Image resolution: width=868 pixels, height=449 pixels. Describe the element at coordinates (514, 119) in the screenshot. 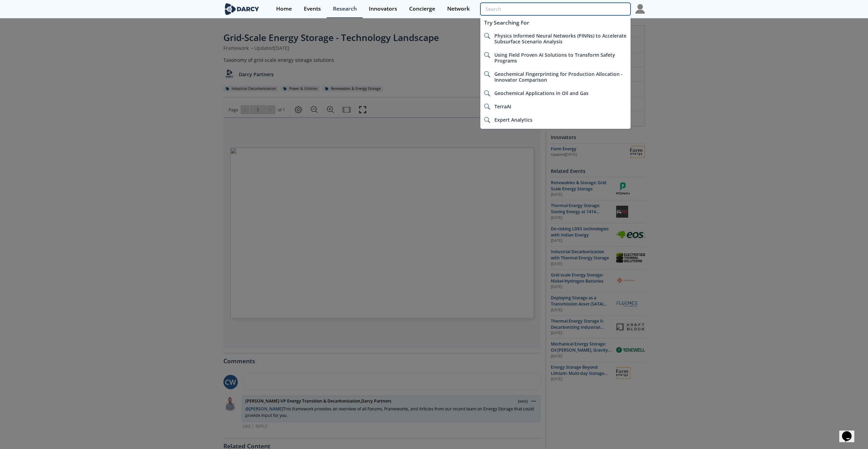

I see `span: Expert Analytics` at that location.